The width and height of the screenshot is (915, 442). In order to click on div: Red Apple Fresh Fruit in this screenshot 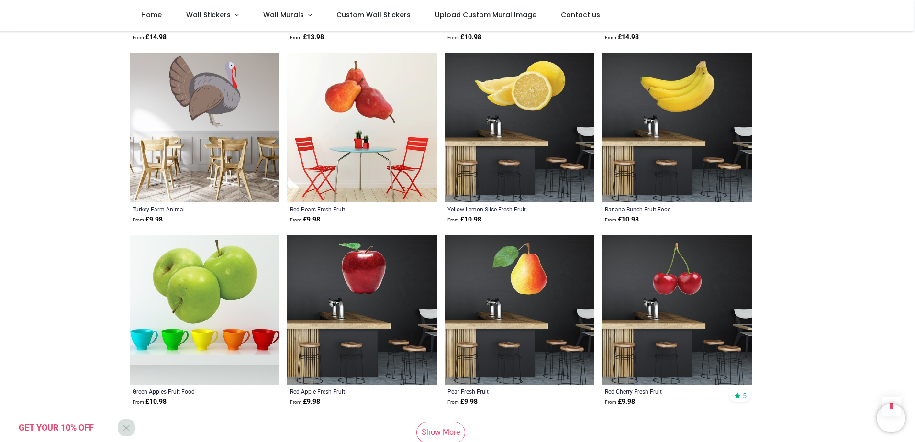, I will do `click(347, 391)`.